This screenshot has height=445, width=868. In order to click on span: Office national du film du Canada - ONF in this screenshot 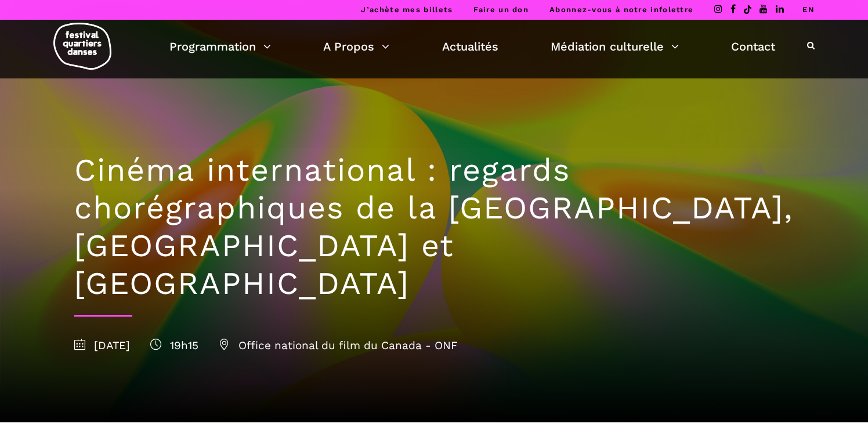, I will do `click(338, 345)`.